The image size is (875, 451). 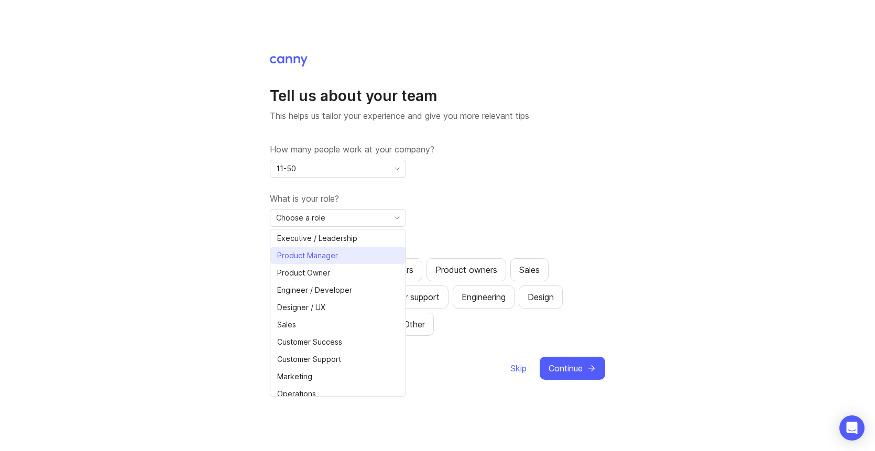 What do you see at coordinates (852, 428) in the screenshot?
I see `div: Open Intercom Messenger` at bounding box center [852, 428].